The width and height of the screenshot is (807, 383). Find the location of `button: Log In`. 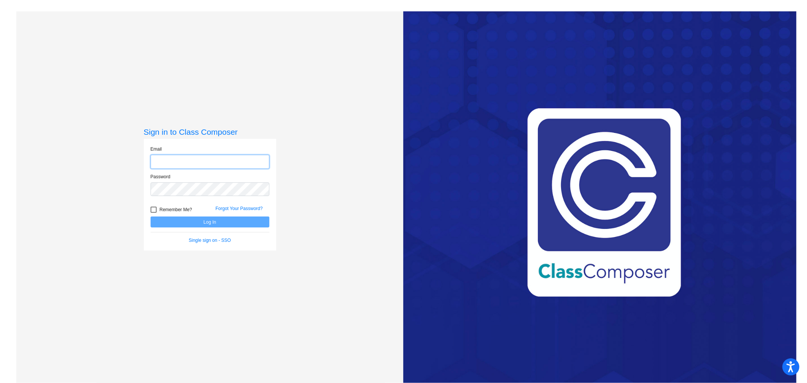

button: Log In is located at coordinates (210, 222).